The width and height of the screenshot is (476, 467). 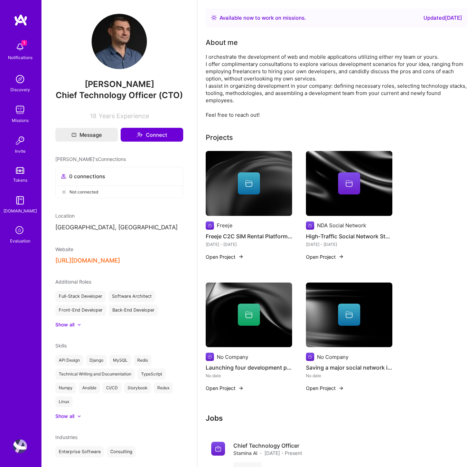 What do you see at coordinates (24, 43) in the screenshot?
I see `span: 1` at bounding box center [24, 43].